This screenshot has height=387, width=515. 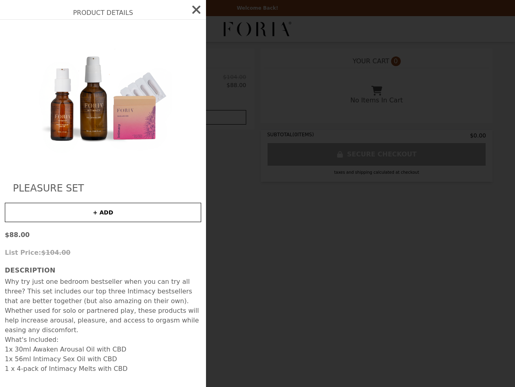 I want to click on span: Why try just one bedroom bestseller when you can try all three? This set includes our top three I..., so click(x=102, y=305).